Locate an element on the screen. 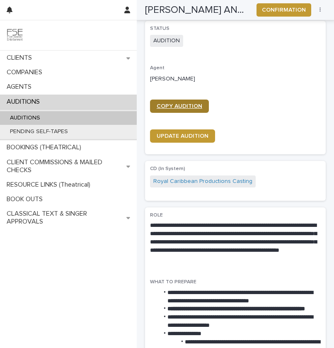  a: Royal Caribbean Productions Casting is located at coordinates (203, 181).